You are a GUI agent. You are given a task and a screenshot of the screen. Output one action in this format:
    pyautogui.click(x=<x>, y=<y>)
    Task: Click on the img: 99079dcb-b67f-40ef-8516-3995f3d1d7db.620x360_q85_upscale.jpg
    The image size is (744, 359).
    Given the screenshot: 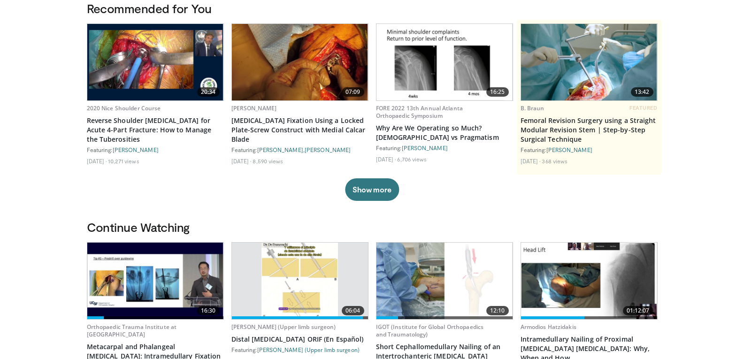 What is the action you would take?
    pyautogui.click(x=444, y=62)
    